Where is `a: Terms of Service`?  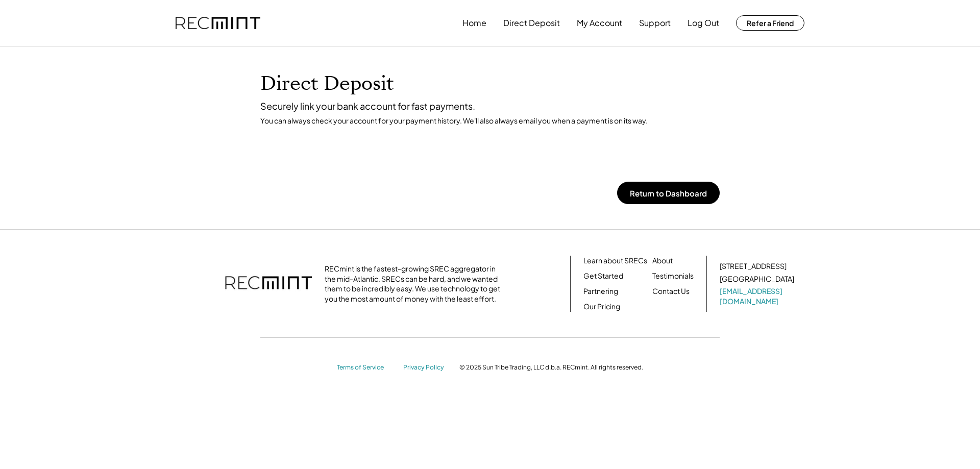
a: Terms of Service is located at coordinates (365, 367).